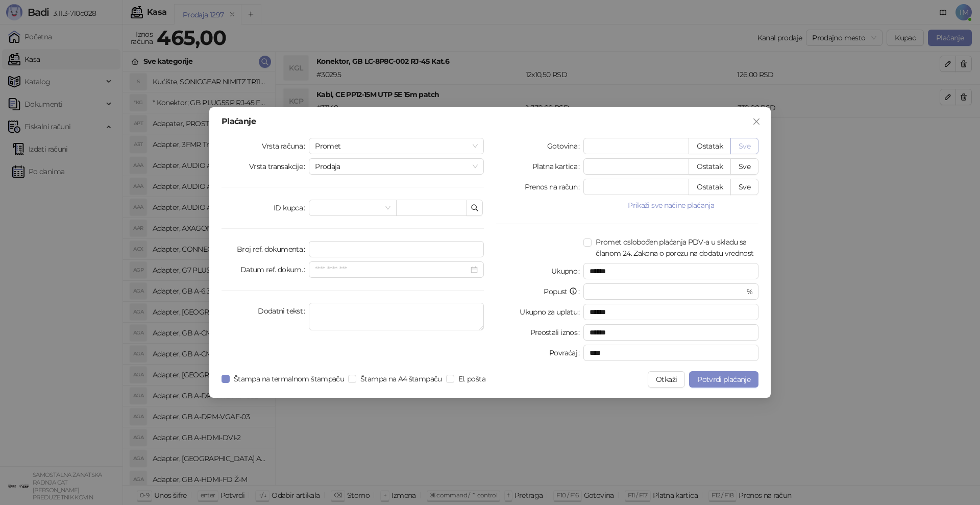  What do you see at coordinates (564, 291) in the screenshot?
I see `label: Popust` at bounding box center [564, 291].